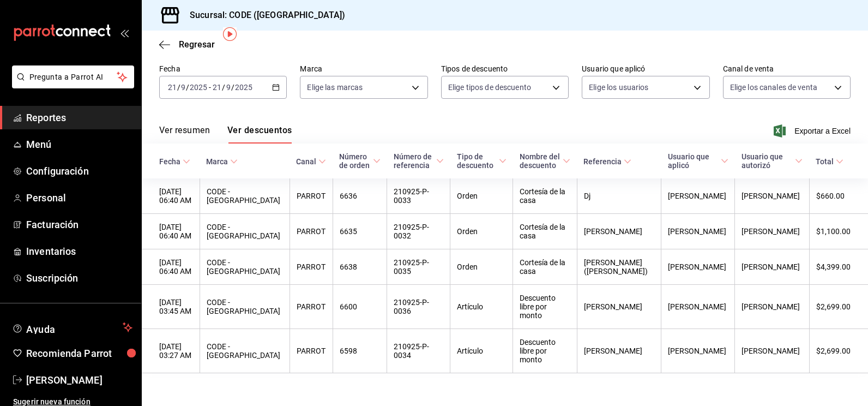  Describe the element at coordinates (418, 307) in the screenshot. I see `th: 210925-P-0036` at that location.